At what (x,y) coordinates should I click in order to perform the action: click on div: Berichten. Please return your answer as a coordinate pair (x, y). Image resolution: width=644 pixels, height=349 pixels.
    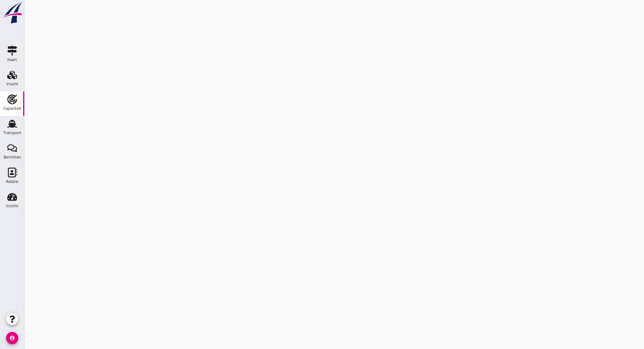
    Looking at the image, I should click on (12, 157).